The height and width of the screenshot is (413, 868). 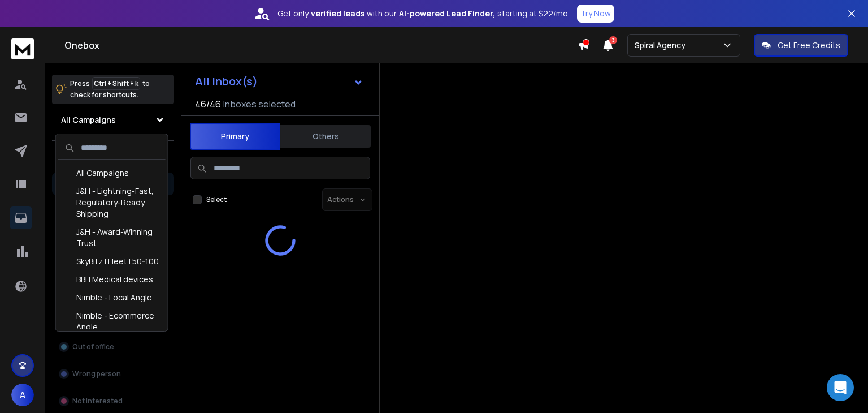 What do you see at coordinates (596, 13) in the screenshot?
I see `p: Try Now` at bounding box center [596, 13].